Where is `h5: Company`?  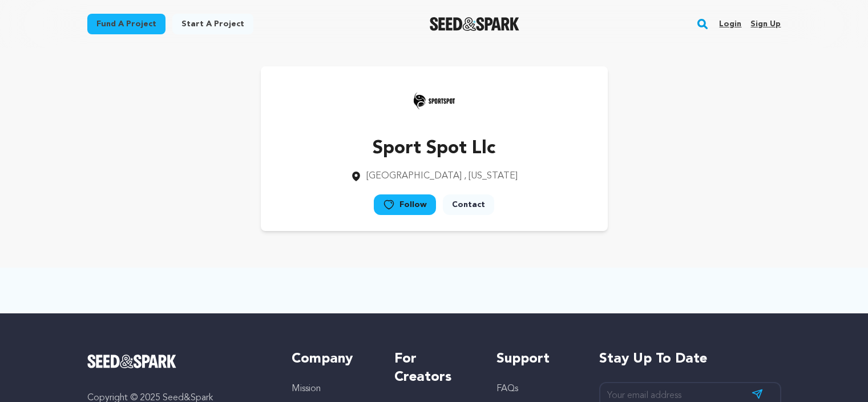 h5: Company is located at coordinates (331, 359).